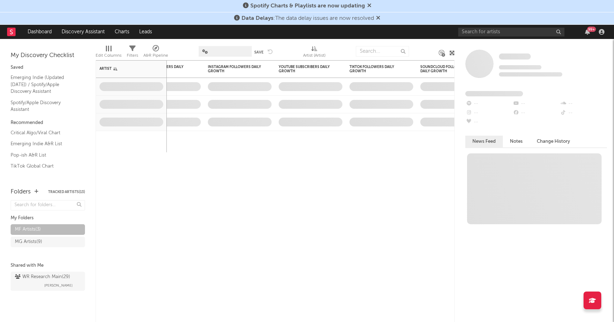 Image resolution: width=614 pixels, height=322 pixels. I want to click on input: Search for artists, so click(511, 32).